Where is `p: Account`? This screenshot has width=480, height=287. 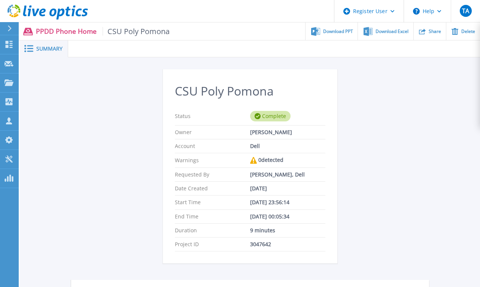
p: Account is located at coordinates (212, 146).